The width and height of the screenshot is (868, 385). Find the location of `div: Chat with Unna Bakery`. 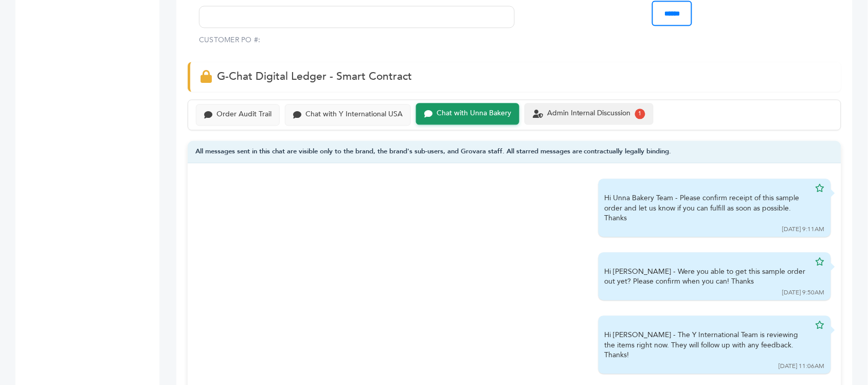

div: Chat with Unna Bakery is located at coordinates (474, 113).